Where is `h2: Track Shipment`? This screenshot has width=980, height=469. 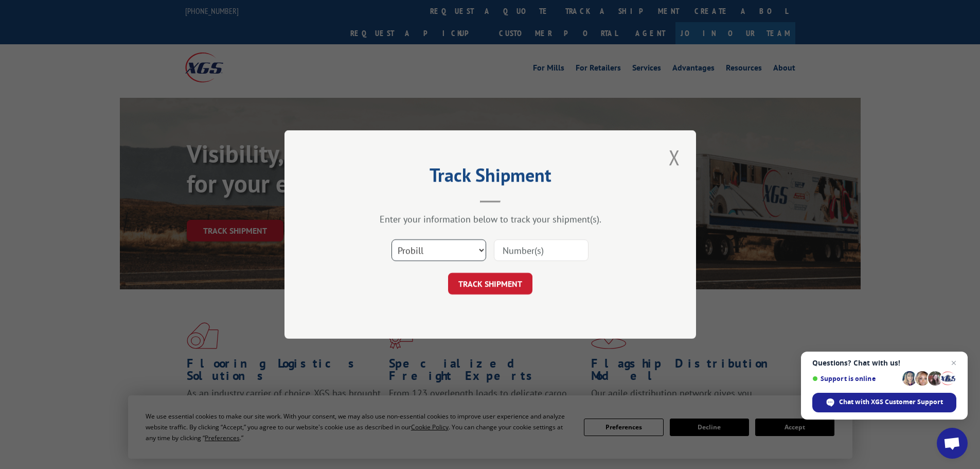
h2: Track Shipment is located at coordinates (490, 178).